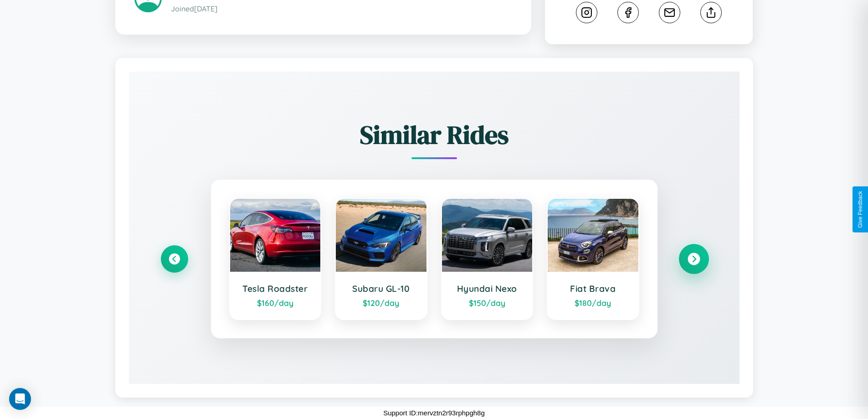 This screenshot has width=868, height=419. Describe the element at coordinates (592, 289) in the screenshot. I see `h3: Fiat Brava` at that location.